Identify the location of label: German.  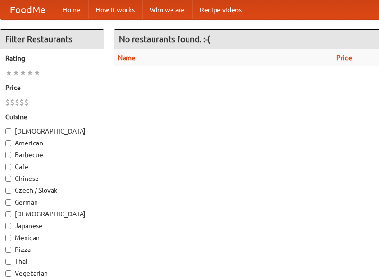
(52, 202).